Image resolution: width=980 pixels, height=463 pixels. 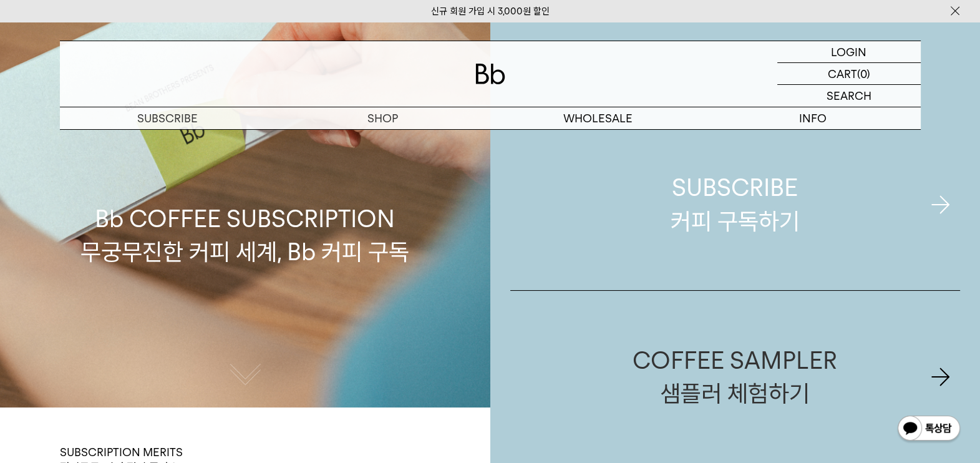 I want to click on a: SUBSCRIBE커피 구독하기, so click(x=735, y=204).